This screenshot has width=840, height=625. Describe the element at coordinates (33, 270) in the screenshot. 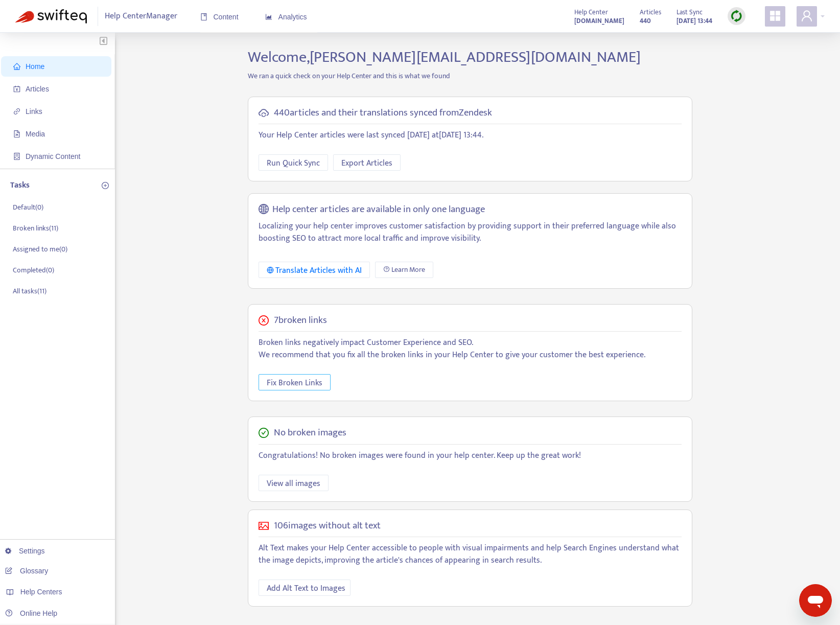

I see `p: Completed ( 0 )` at that location.